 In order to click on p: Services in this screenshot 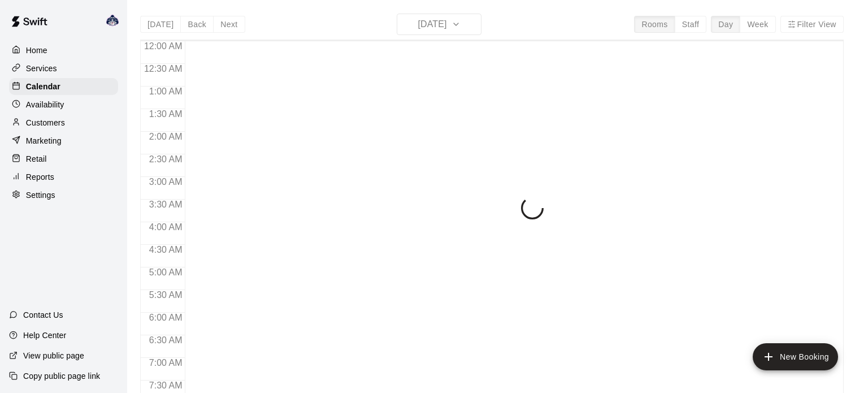, I will do `click(41, 68)`.